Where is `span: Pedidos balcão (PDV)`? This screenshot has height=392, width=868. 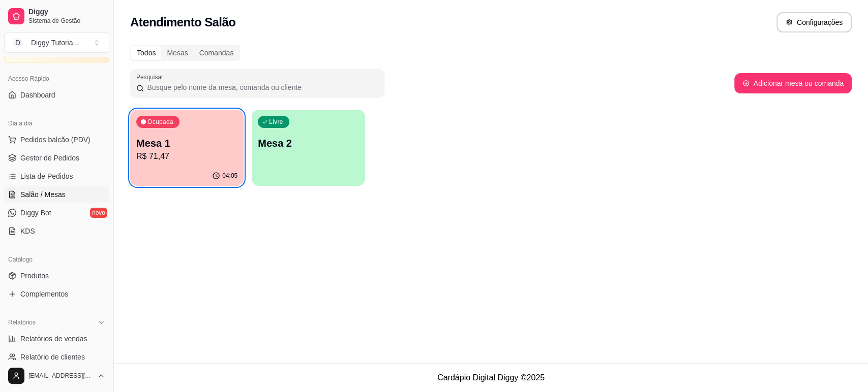 span: Pedidos balcão (PDV) is located at coordinates (56, 139).